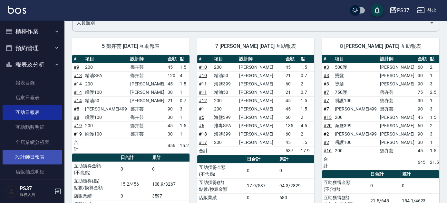  Describe the element at coordinates (291, 126) in the screenshot. I see `td: 135` at that location.